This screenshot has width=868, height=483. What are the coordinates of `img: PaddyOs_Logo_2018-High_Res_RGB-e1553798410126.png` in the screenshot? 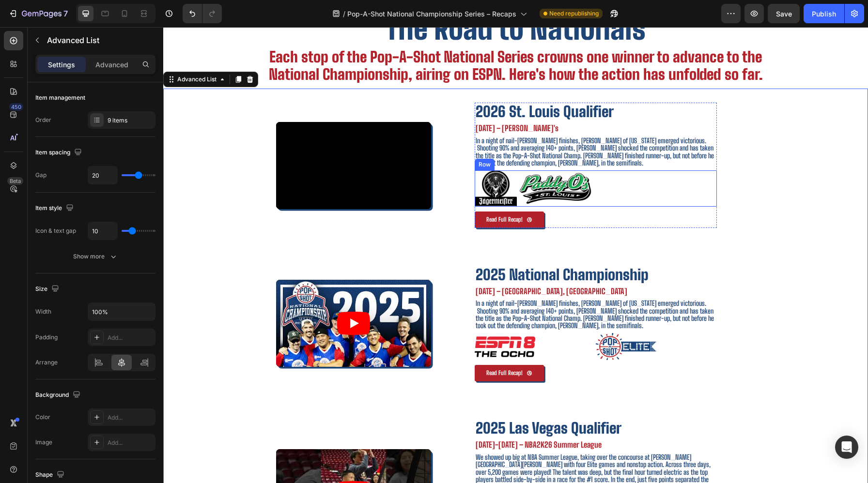 It's located at (392, 161).